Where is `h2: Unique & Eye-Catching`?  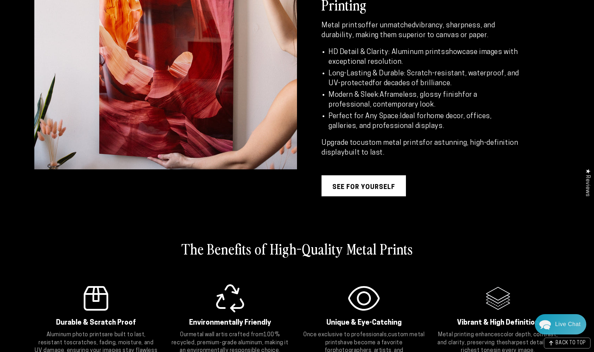 h2: Unique & Eye-Catching is located at coordinates (364, 323).